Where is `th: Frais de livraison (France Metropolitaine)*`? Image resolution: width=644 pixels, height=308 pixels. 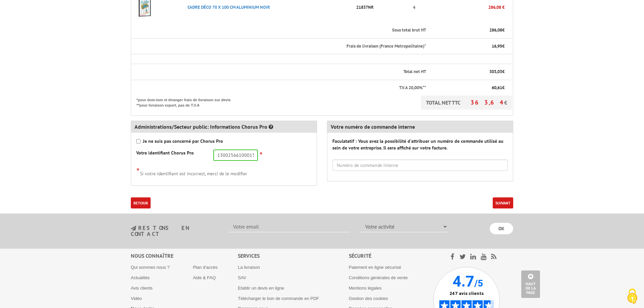
th: Frais de livraison (France Metropolitaine)* is located at coordinates (278, 46).